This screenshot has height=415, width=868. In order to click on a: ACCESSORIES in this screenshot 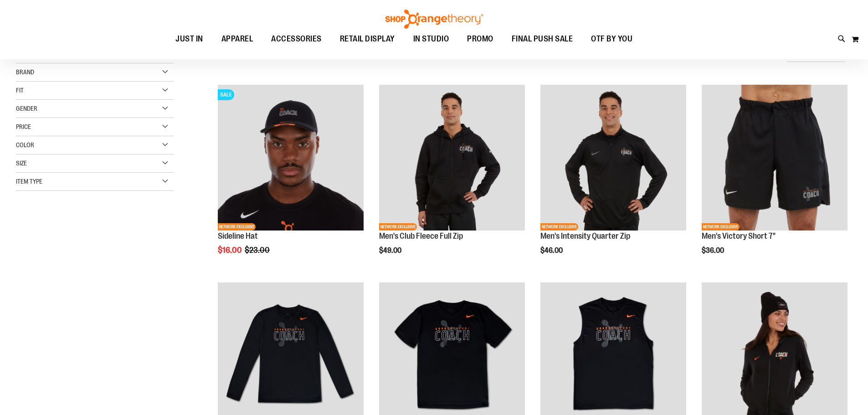, I will do `click(296, 39)`.